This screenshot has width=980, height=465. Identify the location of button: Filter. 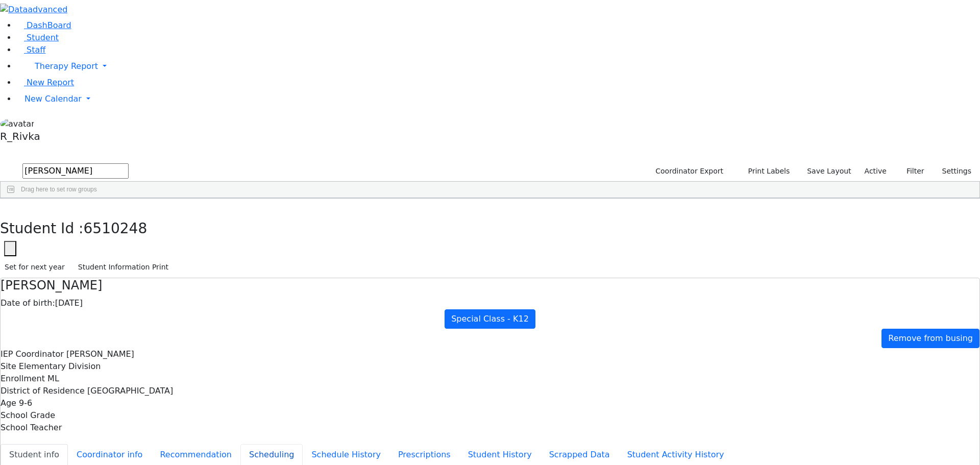
(911, 171).